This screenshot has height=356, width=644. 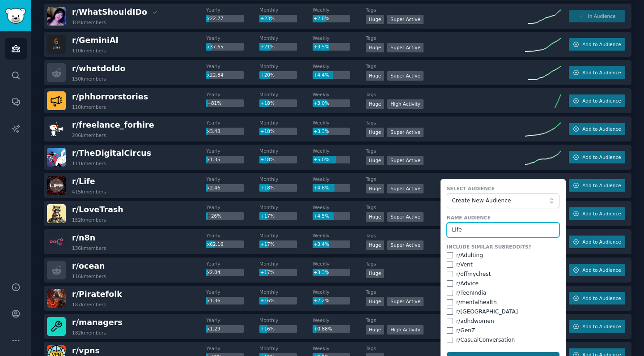 What do you see at coordinates (471, 293) in the screenshot?
I see `div: r/ TeenIndia` at bounding box center [471, 293].